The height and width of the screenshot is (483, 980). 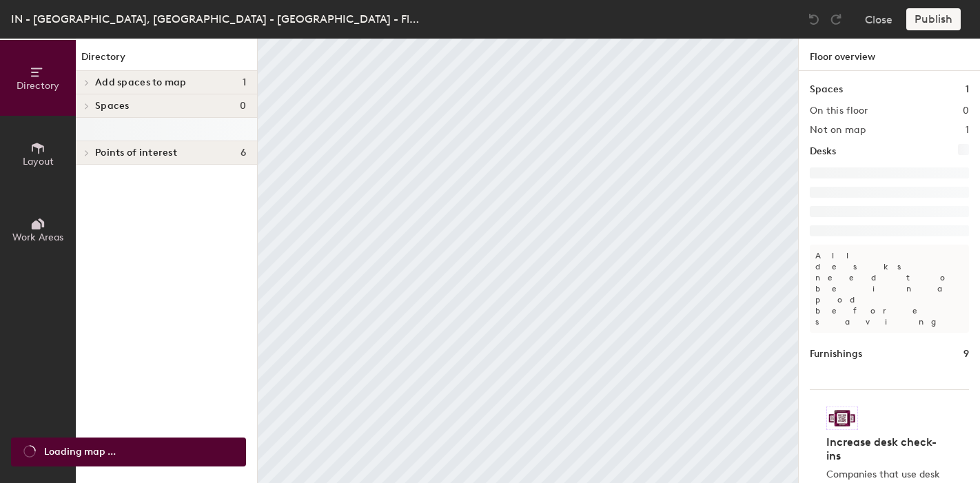 What do you see at coordinates (38, 162) in the screenshot?
I see `span: Layout` at bounding box center [38, 162].